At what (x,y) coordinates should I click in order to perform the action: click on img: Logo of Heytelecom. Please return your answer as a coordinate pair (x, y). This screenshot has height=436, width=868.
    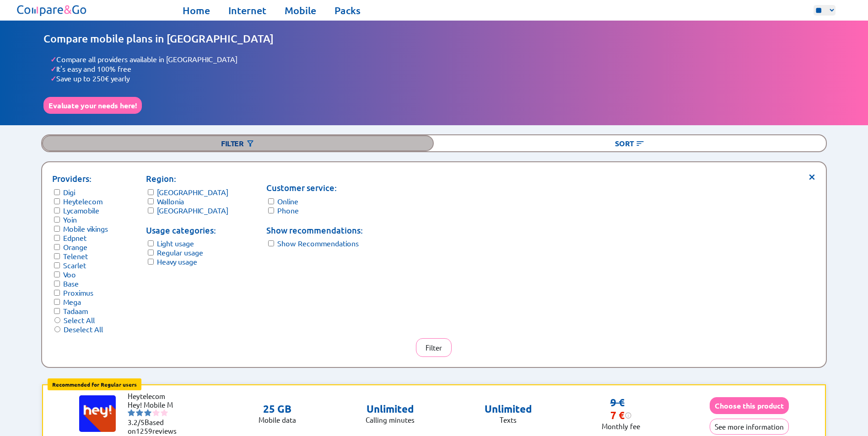
    Looking at the image, I should click on (97, 414).